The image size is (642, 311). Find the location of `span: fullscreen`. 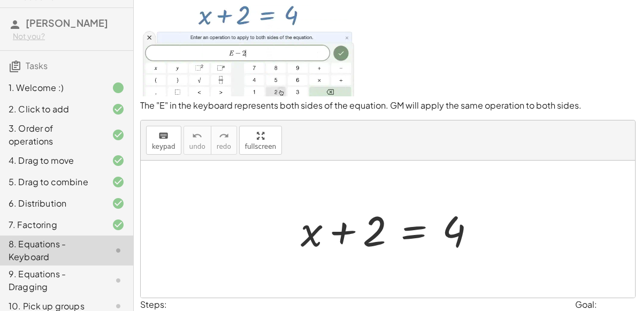

span: fullscreen is located at coordinates (260, 146).